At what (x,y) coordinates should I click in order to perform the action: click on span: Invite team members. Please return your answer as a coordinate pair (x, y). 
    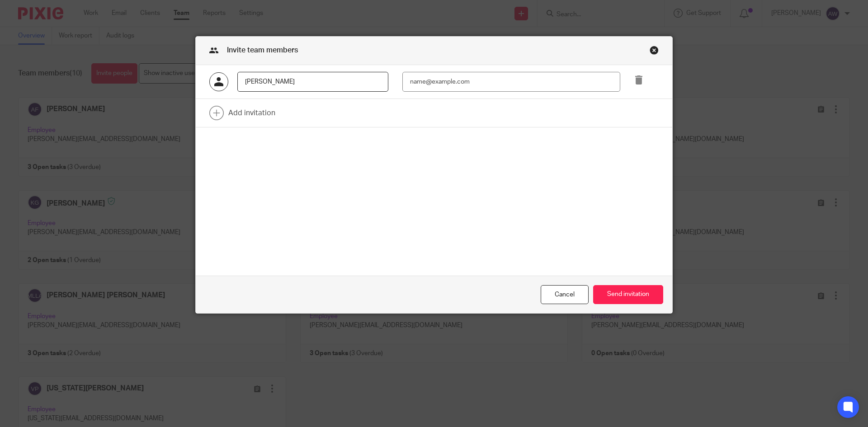
    Looking at the image, I should click on (263, 50).